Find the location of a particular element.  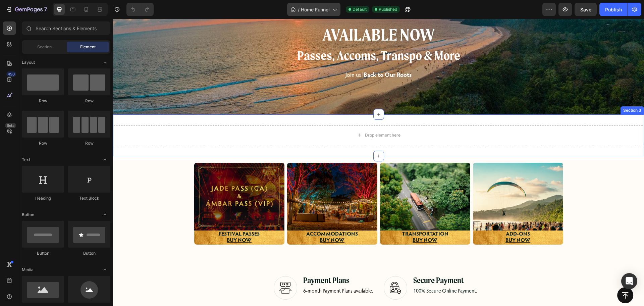

u: TRANSPORTATION is located at coordinates (312, 215).